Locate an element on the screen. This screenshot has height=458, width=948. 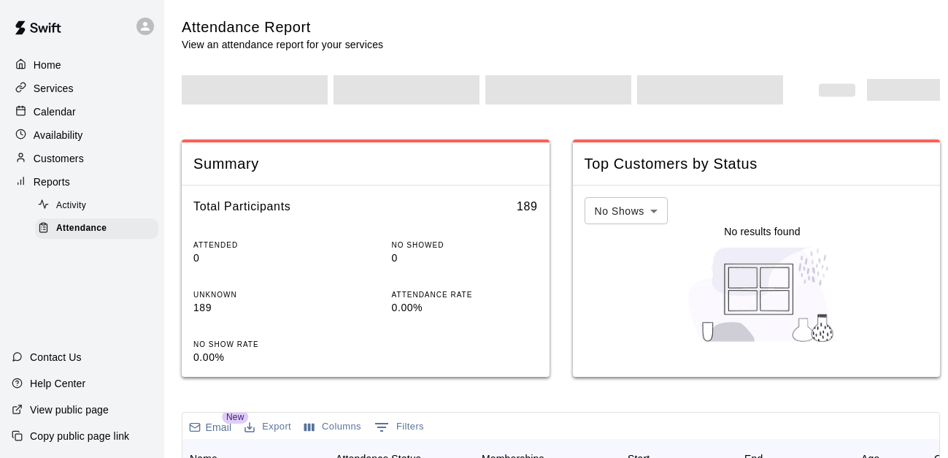
button: Select columns is located at coordinates (333, 426).